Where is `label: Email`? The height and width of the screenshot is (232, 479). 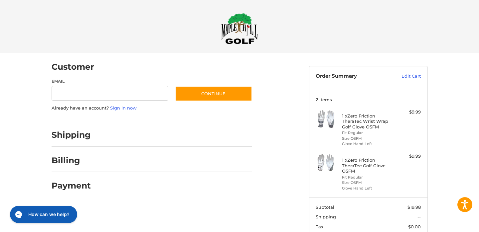 label: Email is located at coordinates (110, 81).